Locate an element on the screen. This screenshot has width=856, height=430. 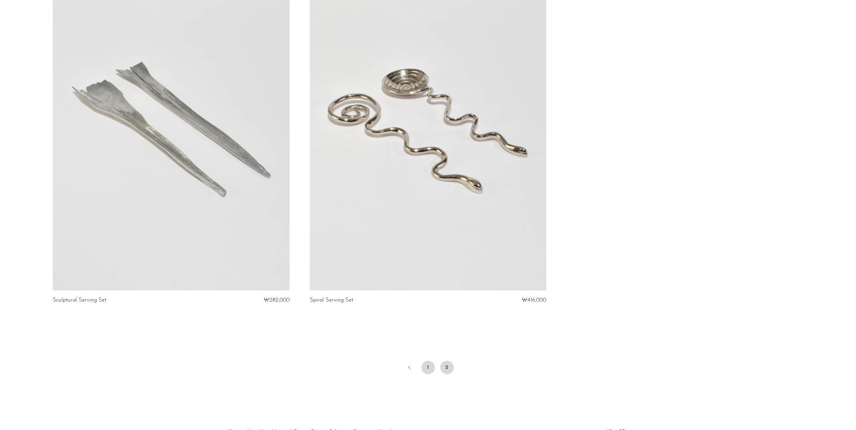
span: ₩416,000 is located at coordinates (534, 300).